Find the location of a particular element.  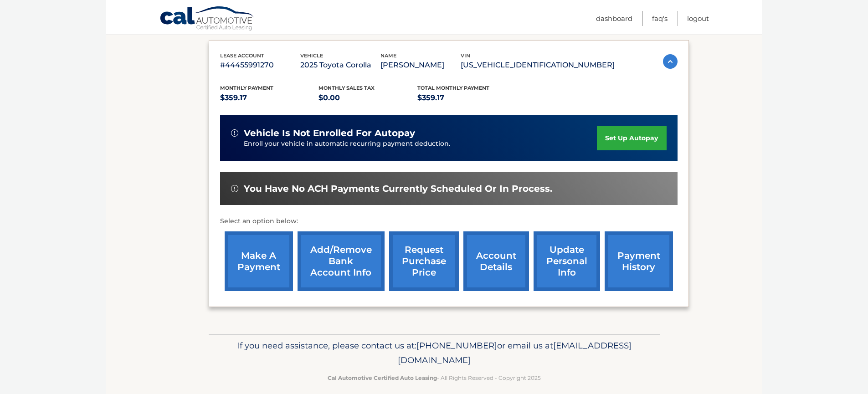

img: accordion-active.svg is located at coordinates (670, 61).